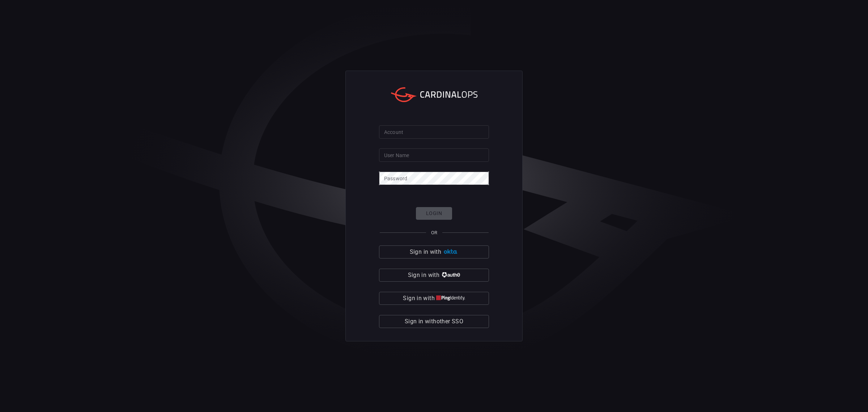 Image resolution: width=868 pixels, height=412 pixels. Describe the element at coordinates (434, 233) in the screenshot. I see `span: OR` at that location.